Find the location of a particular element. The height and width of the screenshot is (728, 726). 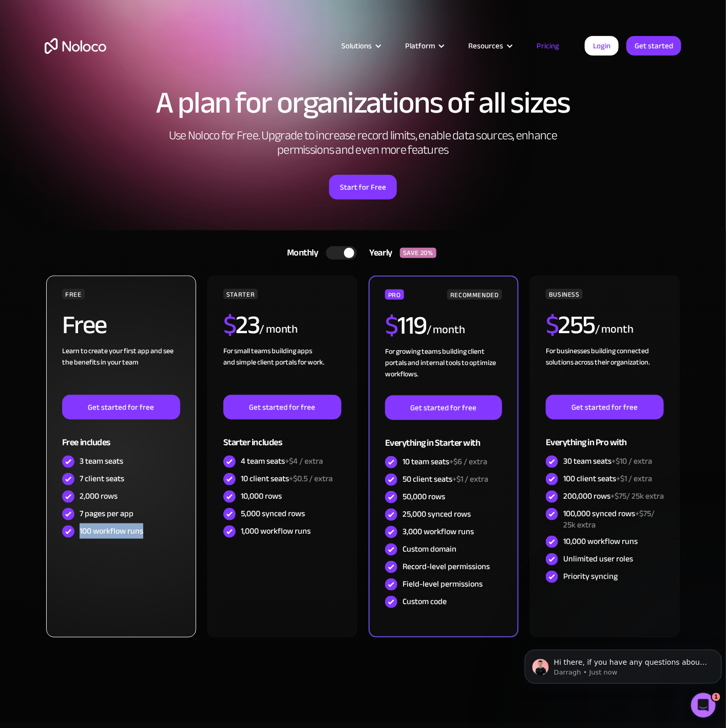

div: 1,000 workflow runs is located at coordinates (276, 531).